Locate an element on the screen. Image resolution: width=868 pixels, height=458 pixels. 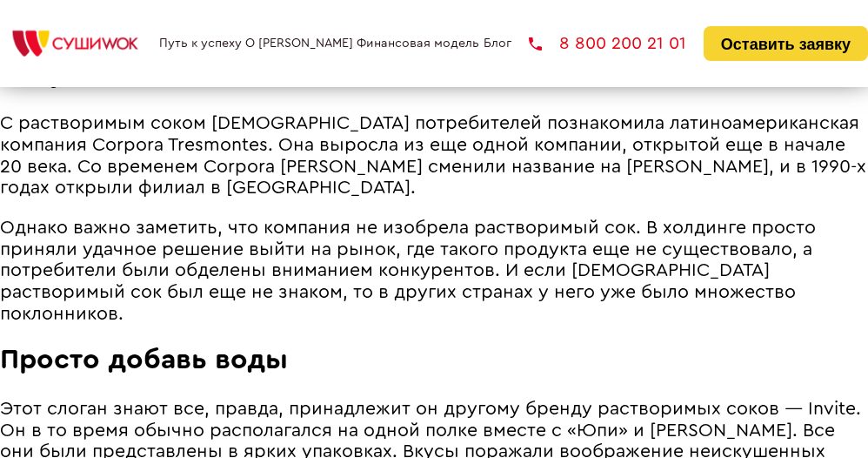
a: 8 800 200 21 01 is located at coordinates (607, 44).